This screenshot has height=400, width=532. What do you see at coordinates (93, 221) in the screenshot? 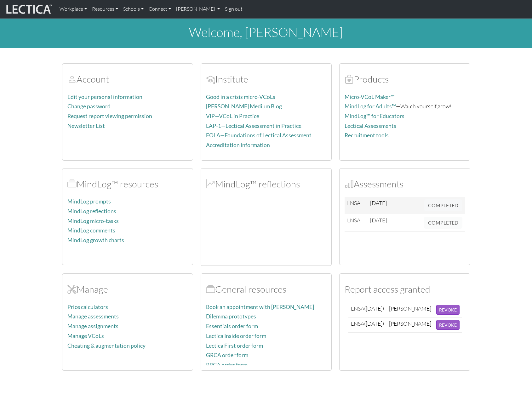
I see `a: MindLog micro-tasks` at bounding box center [93, 221].